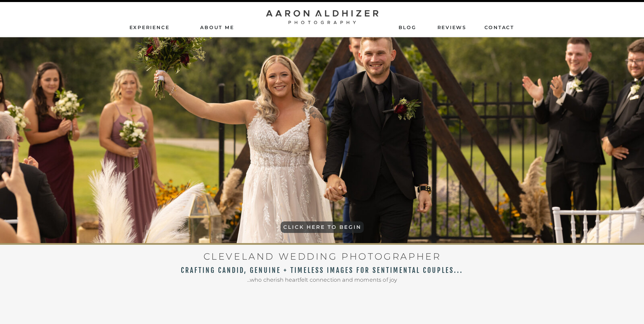 The image size is (644, 324). What do you see at coordinates (322, 227) in the screenshot?
I see `a: CLICK HERE TO BEGIN` at bounding box center [322, 227].